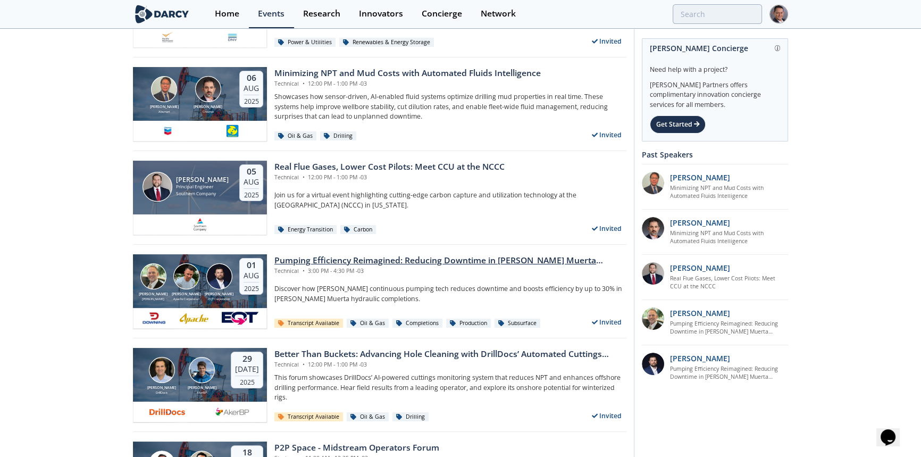  What do you see at coordinates (653, 183) in the screenshot?
I see `img: f391ab45-d698-4384-b787-576124f63af6` at bounding box center [653, 183].